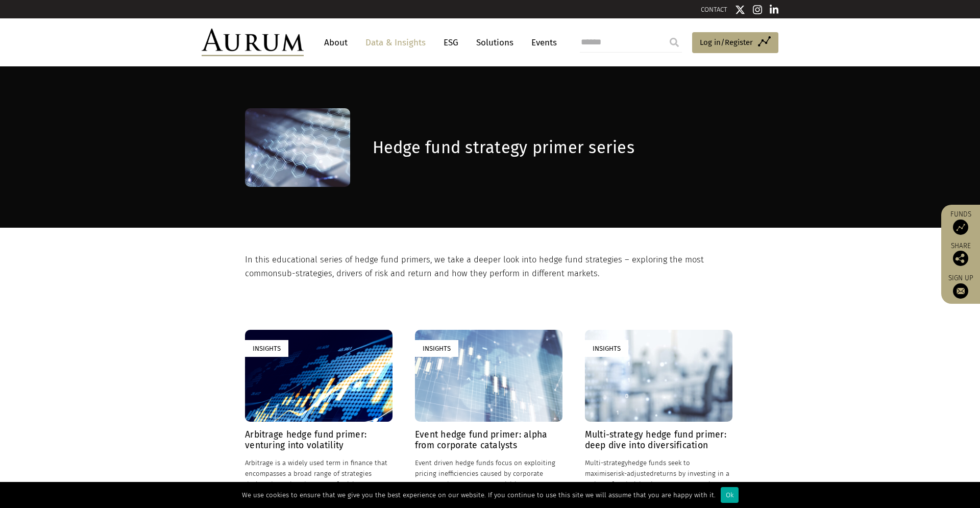 This screenshot has width=980, height=508. Describe the element at coordinates (305, 273) in the screenshot. I see `span: sub-strategies` at that location.